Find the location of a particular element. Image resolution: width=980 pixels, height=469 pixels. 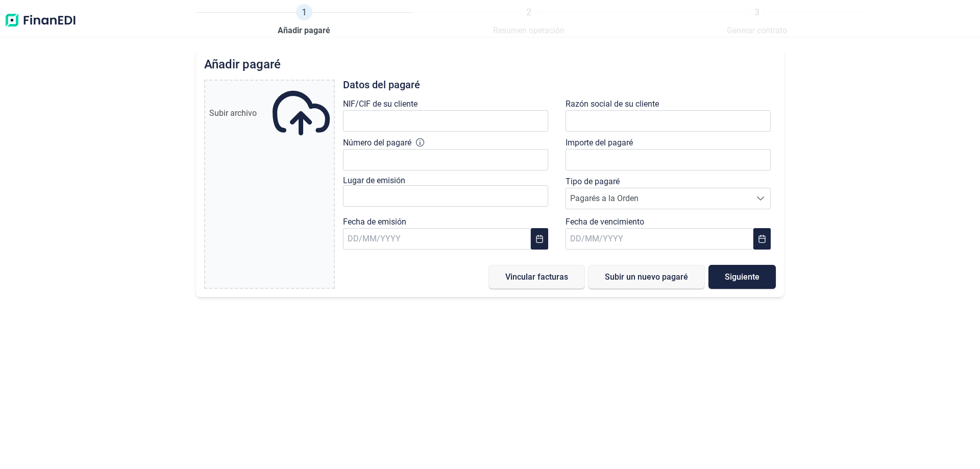

span: Añadir pagaré is located at coordinates (303, 30).